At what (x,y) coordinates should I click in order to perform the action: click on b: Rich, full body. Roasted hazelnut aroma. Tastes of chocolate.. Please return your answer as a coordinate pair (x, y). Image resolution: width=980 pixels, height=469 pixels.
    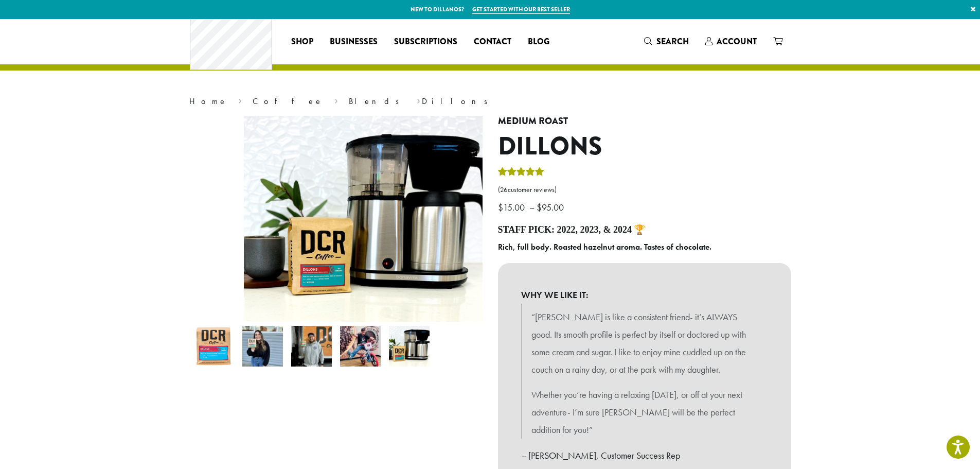
    Looking at the image, I should click on (605, 247).